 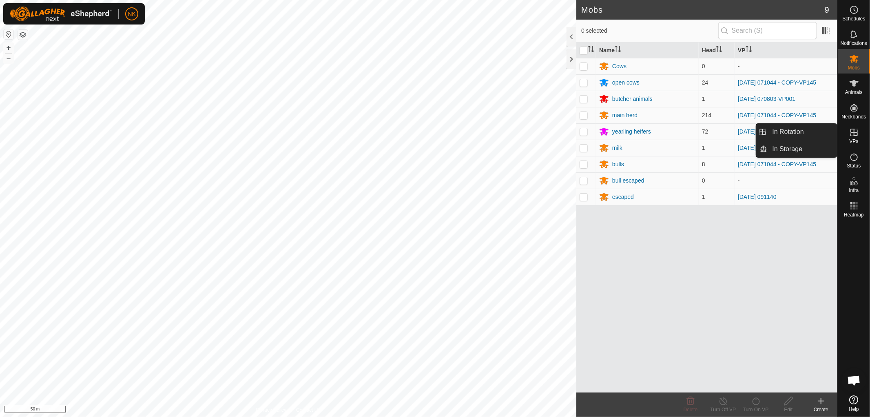 What do you see at coordinates (617, 148) in the screenshot?
I see `div: milk` at bounding box center [617, 148].